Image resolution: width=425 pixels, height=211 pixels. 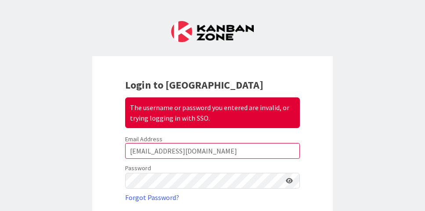 I want to click on label: Email Address, so click(x=144, y=139).